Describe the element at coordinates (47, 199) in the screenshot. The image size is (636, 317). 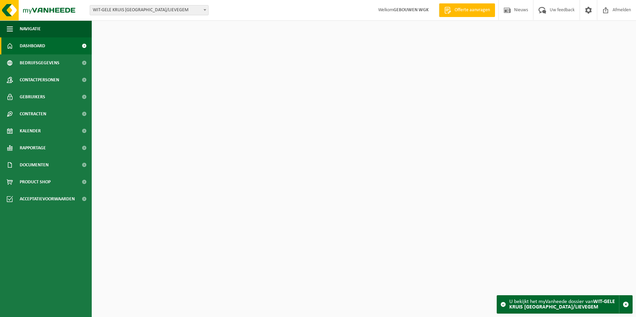
I see `span: Acceptatievoorwaarden` at that location.